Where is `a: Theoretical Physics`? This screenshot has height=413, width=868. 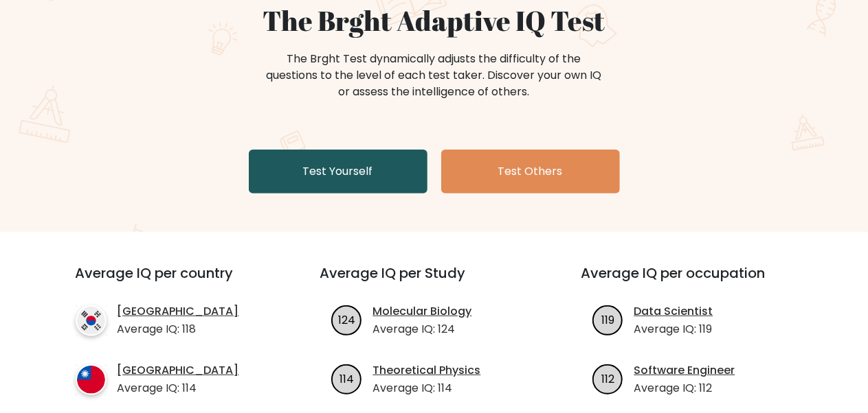
a: Theoretical Physics is located at coordinates (427, 371).